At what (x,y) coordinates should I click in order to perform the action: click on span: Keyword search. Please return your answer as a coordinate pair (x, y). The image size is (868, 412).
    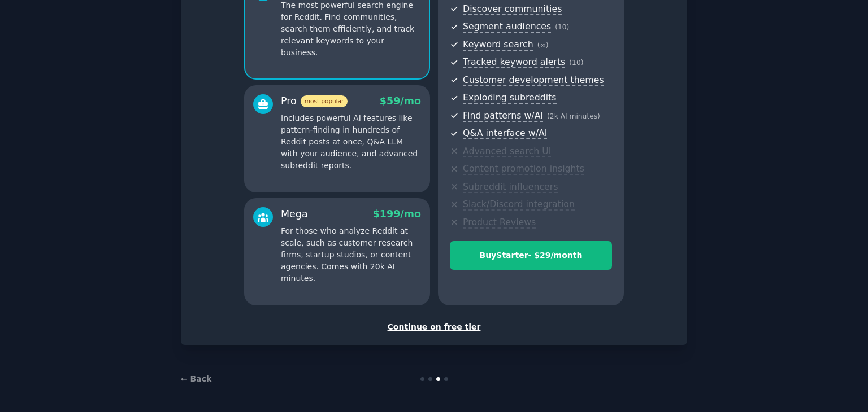
    Looking at the image, I should click on (498, 45).